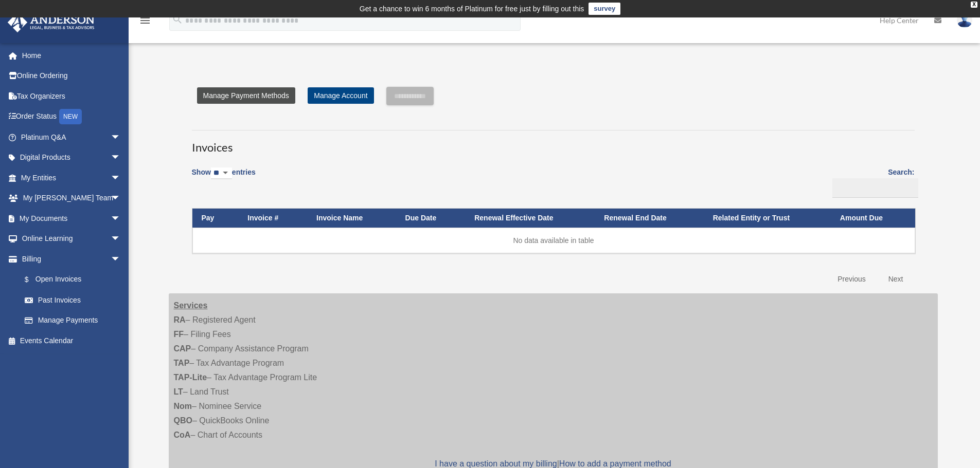 This screenshot has height=468, width=980. I want to click on div: Keywords by Traffic, so click(143, 64).